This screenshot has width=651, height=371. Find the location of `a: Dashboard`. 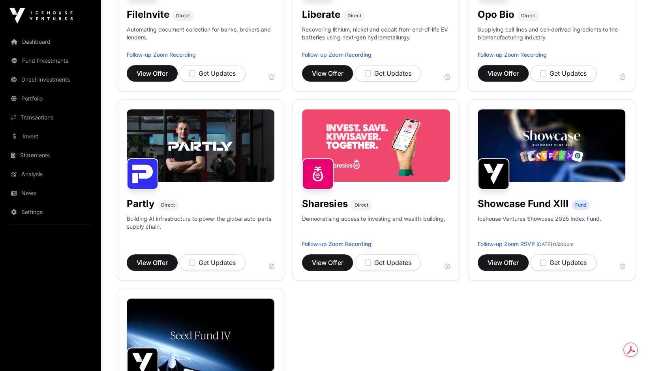

a: Dashboard is located at coordinates (51, 42).